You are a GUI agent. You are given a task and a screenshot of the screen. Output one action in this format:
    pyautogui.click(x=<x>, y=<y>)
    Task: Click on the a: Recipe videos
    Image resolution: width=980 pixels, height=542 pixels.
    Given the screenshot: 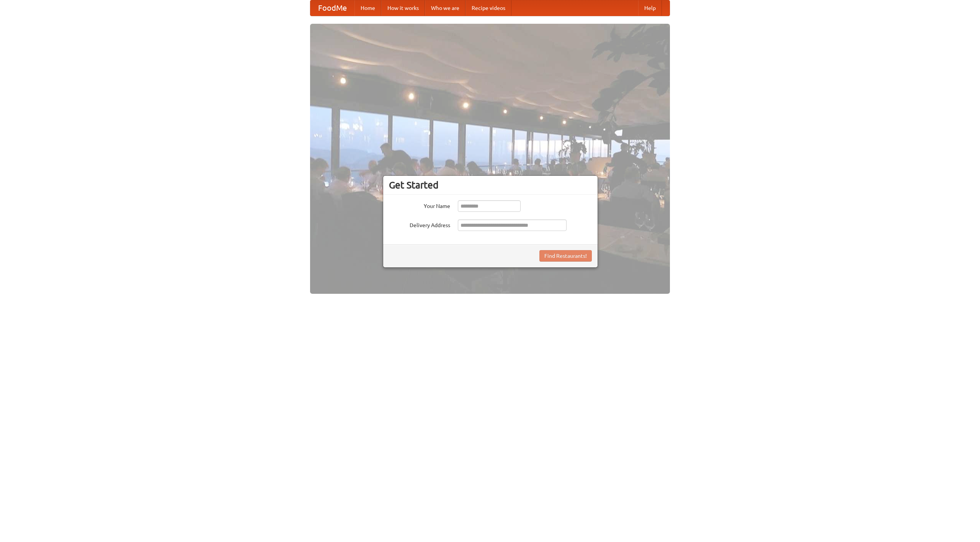 What is the action you would take?
    pyautogui.click(x=489, y=8)
    